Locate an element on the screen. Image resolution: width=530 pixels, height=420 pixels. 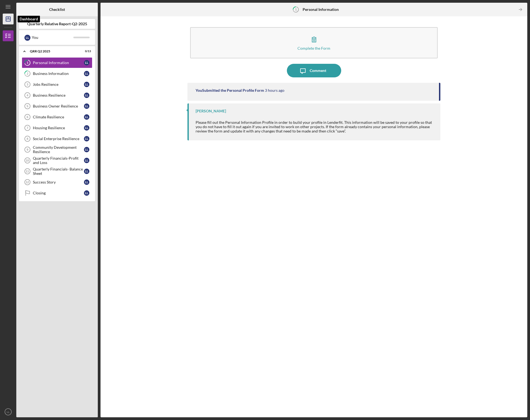
a: ClosingLL is located at coordinates (57, 193).